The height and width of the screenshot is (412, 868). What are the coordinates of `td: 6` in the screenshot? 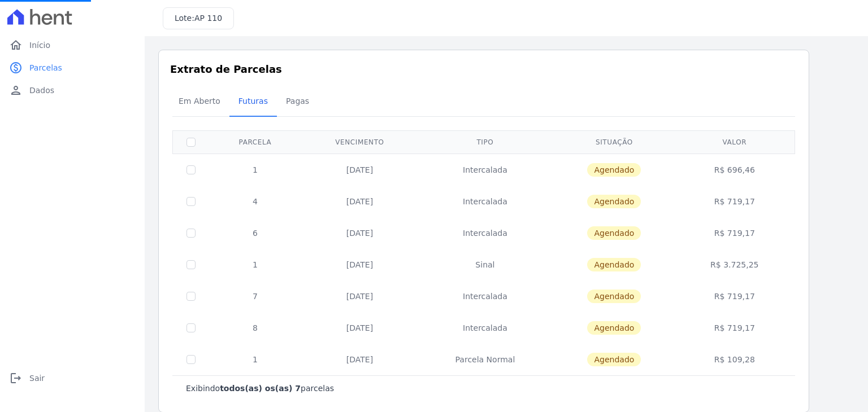 It's located at (255, 233).